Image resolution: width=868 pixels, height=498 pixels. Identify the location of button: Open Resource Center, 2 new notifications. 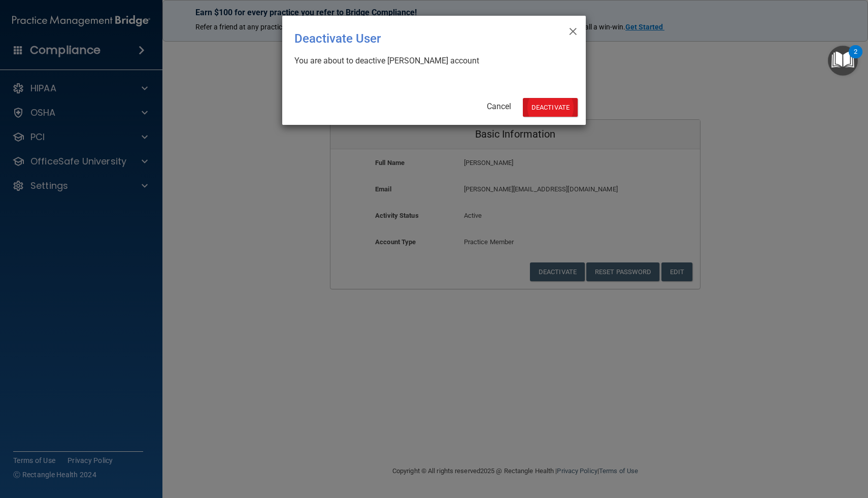
(842, 60).